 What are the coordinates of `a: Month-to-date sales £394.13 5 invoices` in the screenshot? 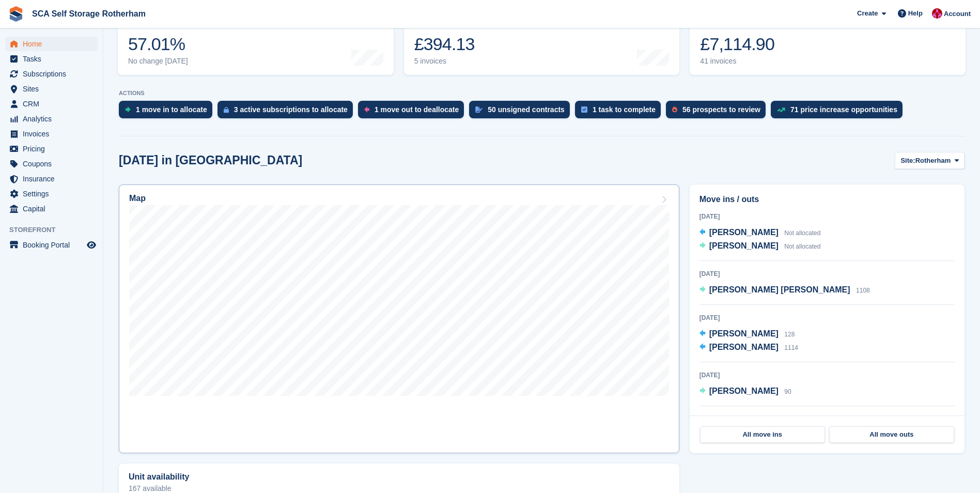 It's located at (542, 42).